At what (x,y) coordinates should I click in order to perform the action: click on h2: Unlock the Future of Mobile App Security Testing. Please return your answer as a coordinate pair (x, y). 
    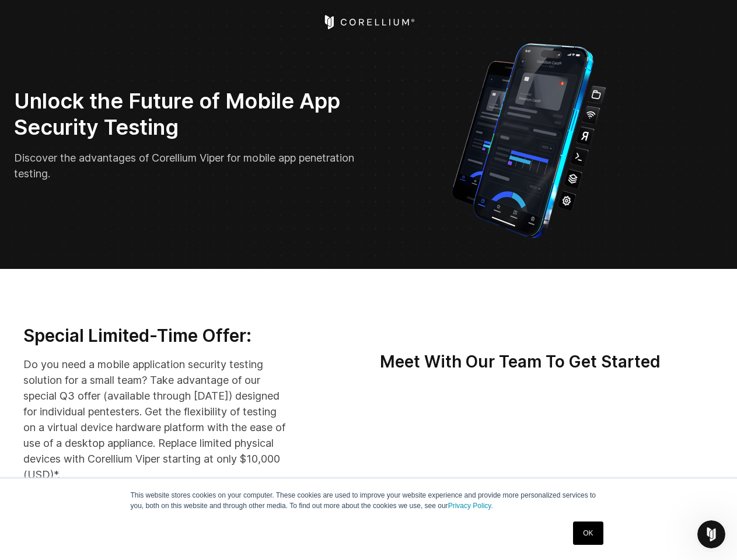
    Looking at the image, I should click on (187, 114).